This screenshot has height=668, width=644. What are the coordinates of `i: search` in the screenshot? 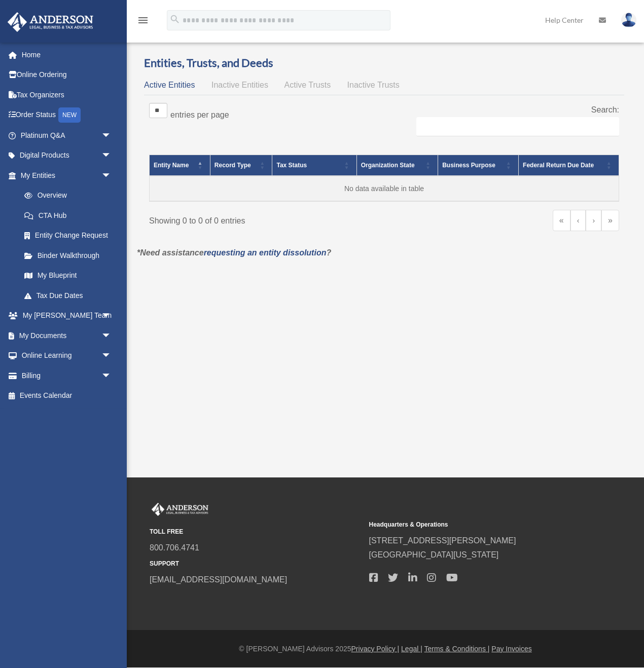 It's located at (175, 19).